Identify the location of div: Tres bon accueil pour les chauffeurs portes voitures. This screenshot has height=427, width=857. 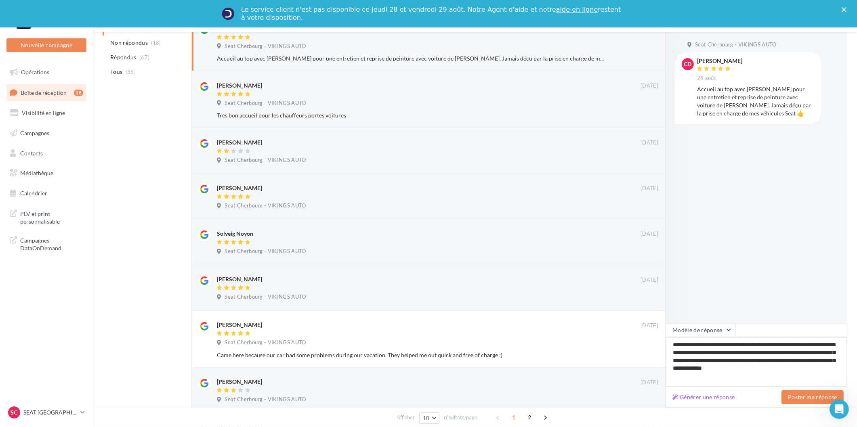
(411, 116).